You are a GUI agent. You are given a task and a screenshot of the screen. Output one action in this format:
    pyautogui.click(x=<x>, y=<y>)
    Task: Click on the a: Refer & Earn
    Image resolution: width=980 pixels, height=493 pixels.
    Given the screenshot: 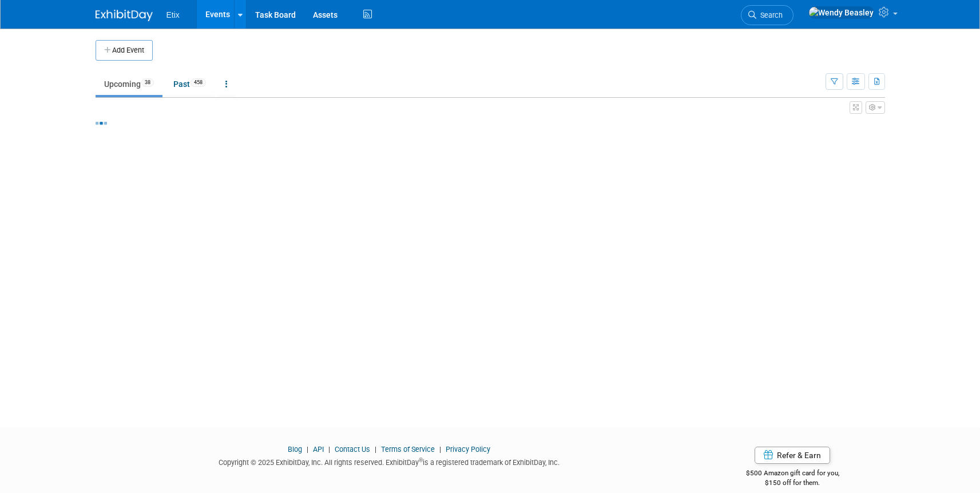 What is the action you would take?
    pyautogui.click(x=792, y=455)
    